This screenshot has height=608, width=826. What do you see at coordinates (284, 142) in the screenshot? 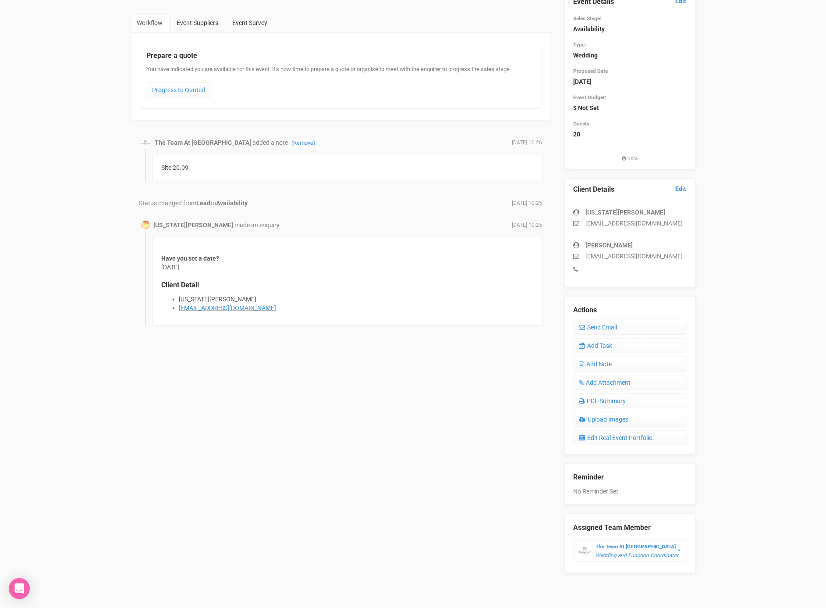
I see `span: added a note` at bounding box center [284, 142].